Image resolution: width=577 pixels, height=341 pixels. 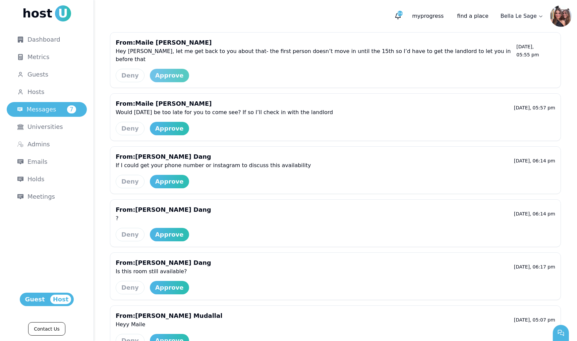 I want to click on a: Meetings, so click(x=47, y=196).